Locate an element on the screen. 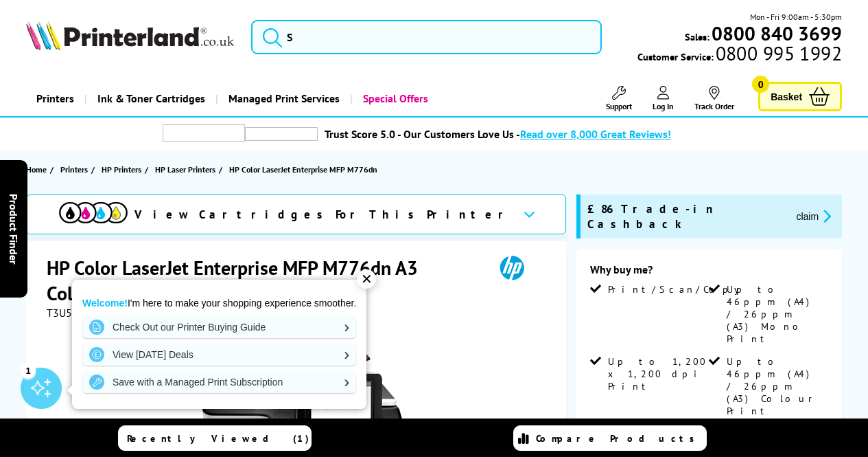 The width and height of the screenshot is (868, 457). a: Printerland Logo is located at coordinates (130, 36).